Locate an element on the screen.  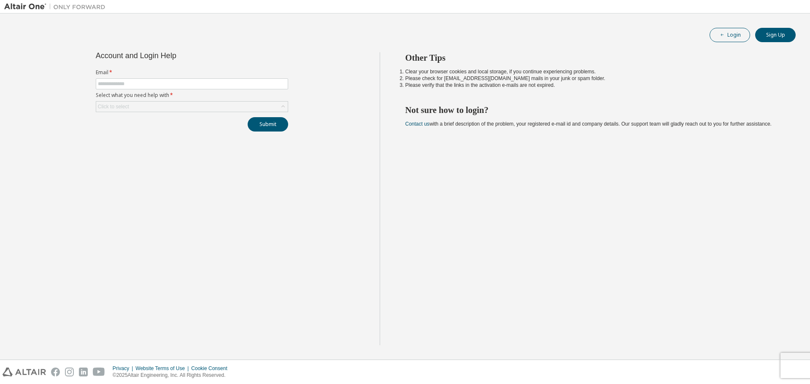
button: Login is located at coordinates (730, 35).